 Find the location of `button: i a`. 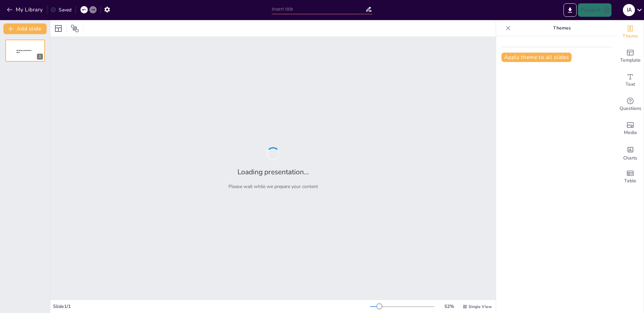

button: i a is located at coordinates (629, 10).